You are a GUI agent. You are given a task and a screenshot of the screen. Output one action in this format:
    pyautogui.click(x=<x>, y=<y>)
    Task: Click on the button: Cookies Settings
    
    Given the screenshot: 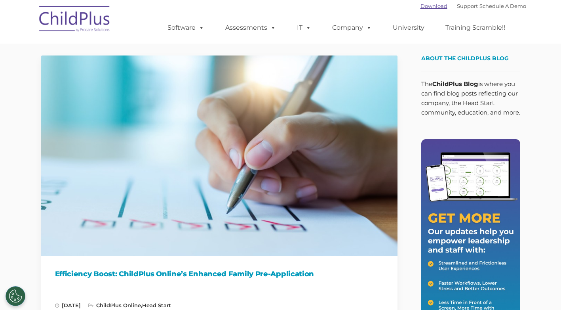 What is the action you would take?
    pyautogui.click(x=15, y=296)
    